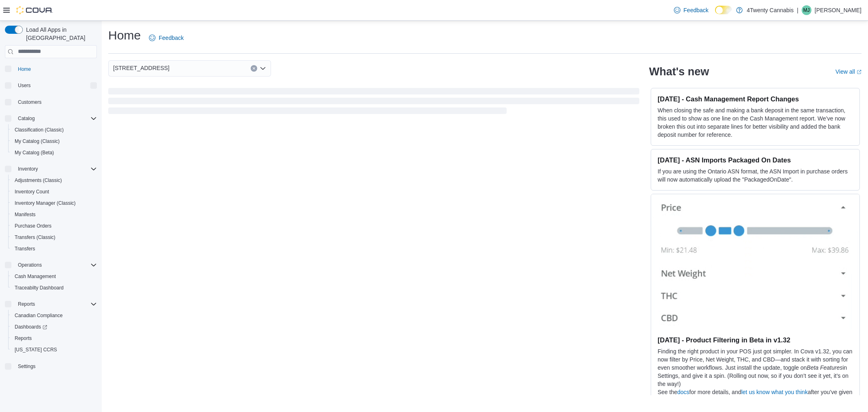 This screenshot has width=868, height=412. What do you see at coordinates (24, 69) in the screenshot?
I see `a: Home` at bounding box center [24, 69].